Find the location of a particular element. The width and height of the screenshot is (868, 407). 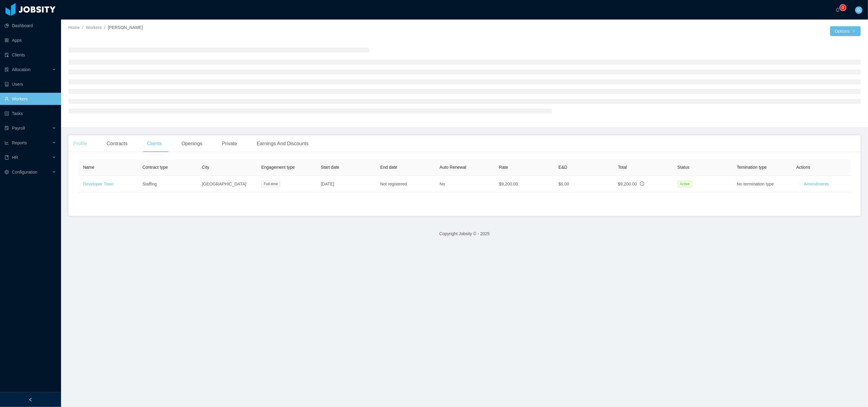

td: No termination type is located at coordinates (762, 184).